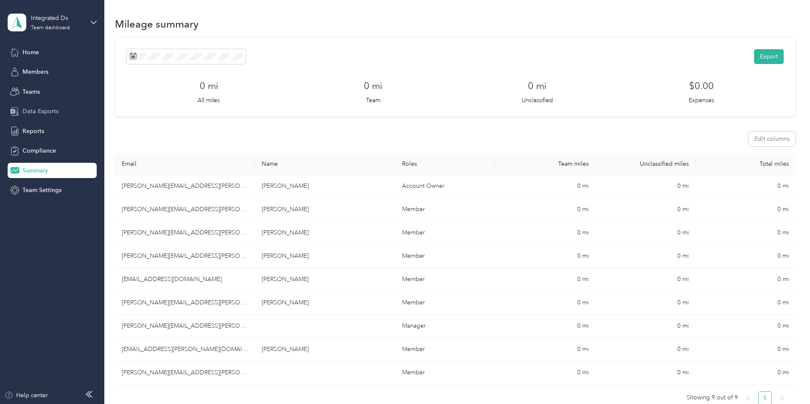 Image resolution: width=810 pixels, height=404 pixels. What do you see at coordinates (445, 326) in the screenshot?
I see `td: Manager` at bounding box center [445, 326].